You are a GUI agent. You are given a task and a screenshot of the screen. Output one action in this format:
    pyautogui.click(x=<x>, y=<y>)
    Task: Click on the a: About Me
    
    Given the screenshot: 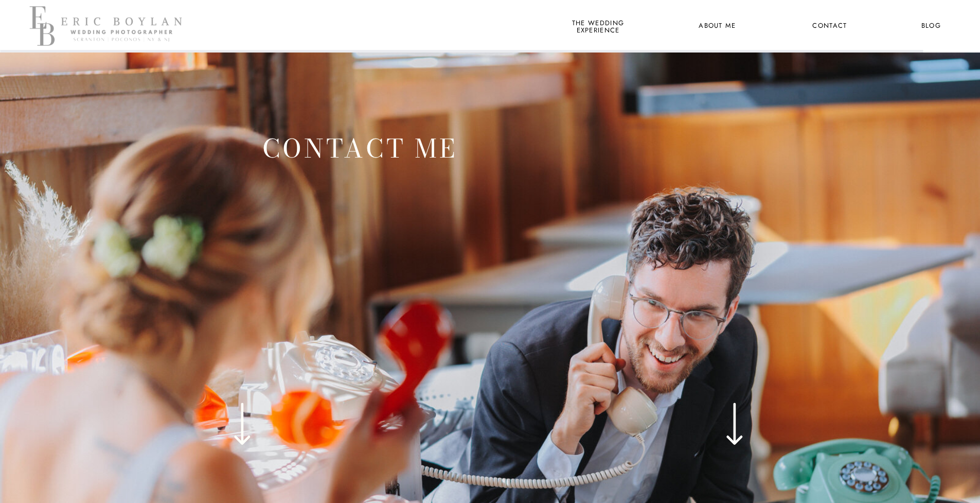 What is the action you would take?
    pyautogui.click(x=717, y=26)
    